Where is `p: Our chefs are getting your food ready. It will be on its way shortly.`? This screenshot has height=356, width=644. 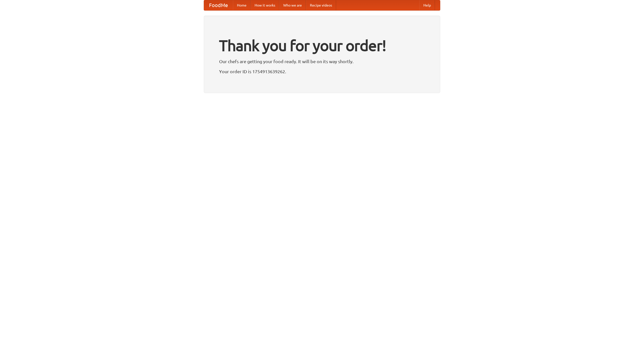
p: Our chefs are getting your food ready. It will be on its way shortly. is located at coordinates (322, 62).